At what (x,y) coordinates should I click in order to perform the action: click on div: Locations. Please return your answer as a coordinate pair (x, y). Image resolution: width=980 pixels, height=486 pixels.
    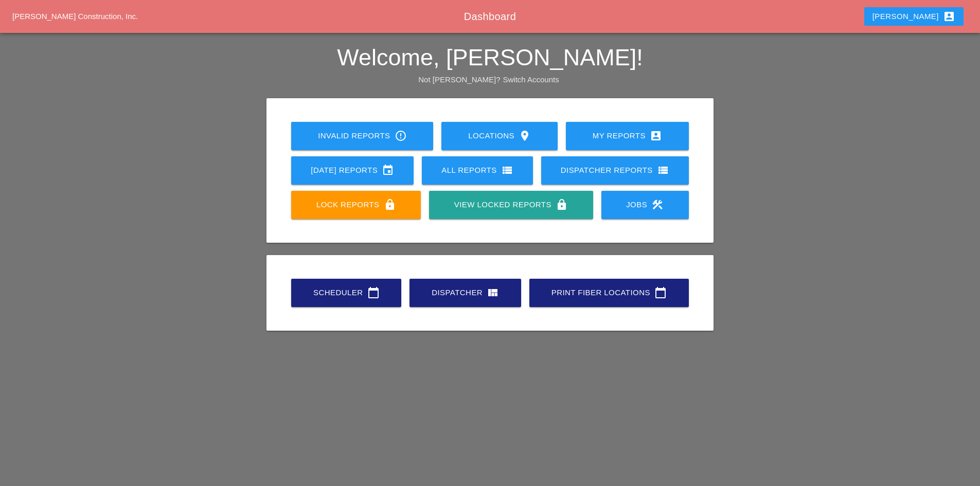
    Looking at the image, I should click on (499, 136).